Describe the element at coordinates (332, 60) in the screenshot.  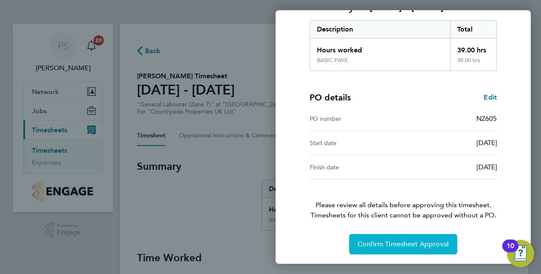
I see `div: BASIC PAYE` at that location.